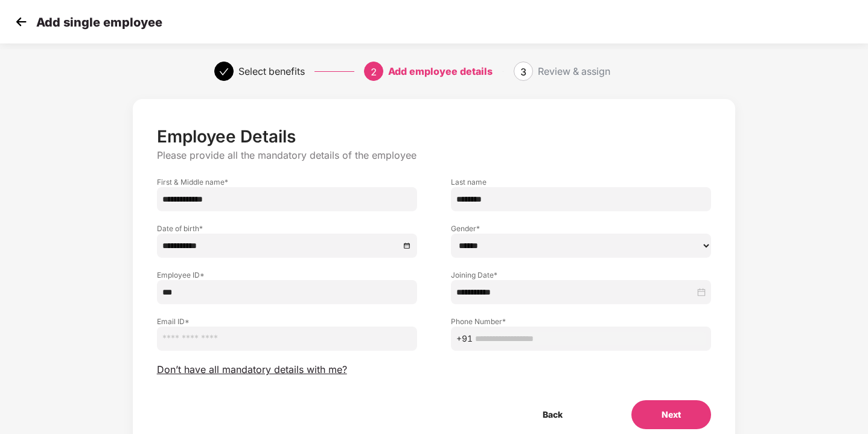  Describe the element at coordinates (574, 71) in the screenshot. I see `div: Review & assign` at that location.